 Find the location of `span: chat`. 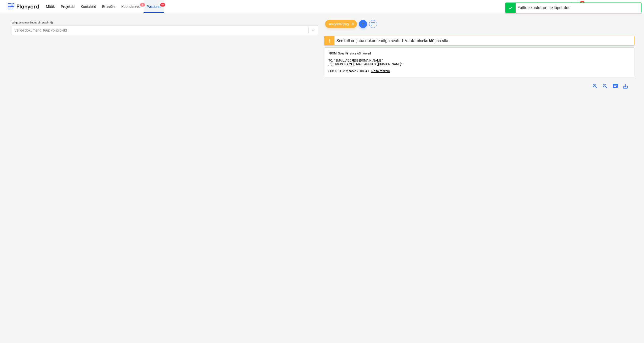

span: chat is located at coordinates (615, 86).